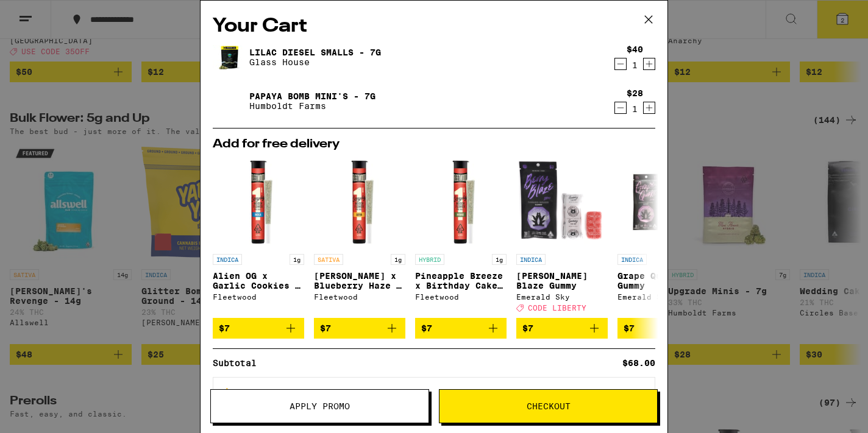 Image resolution: width=868 pixels, height=433 pixels. Describe the element at coordinates (557, 308) in the screenshot. I see `span: CODE LIBERTY` at that location.